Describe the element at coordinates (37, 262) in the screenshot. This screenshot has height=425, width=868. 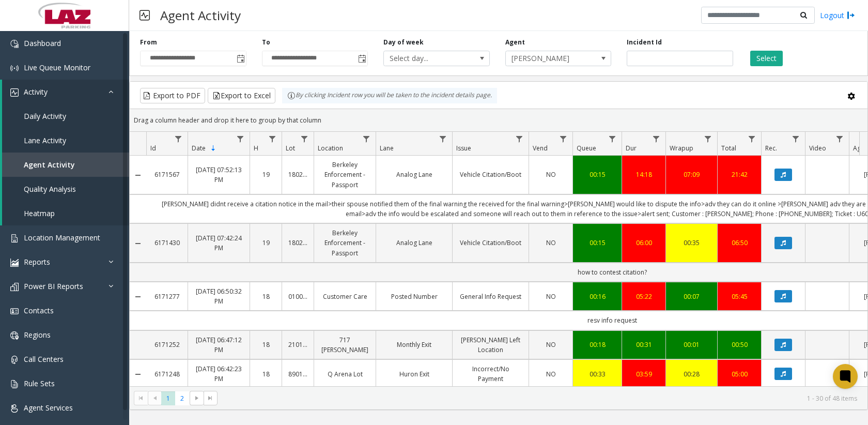
I see `span: Reports` at that location.